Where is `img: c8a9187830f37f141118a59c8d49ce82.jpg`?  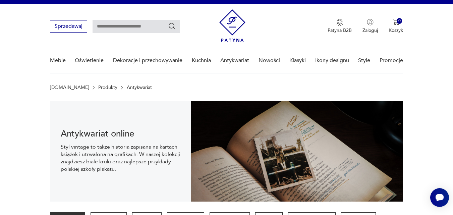
img: c8a9187830f37f141118a59c8d49ce82.jpg is located at coordinates (297, 151).